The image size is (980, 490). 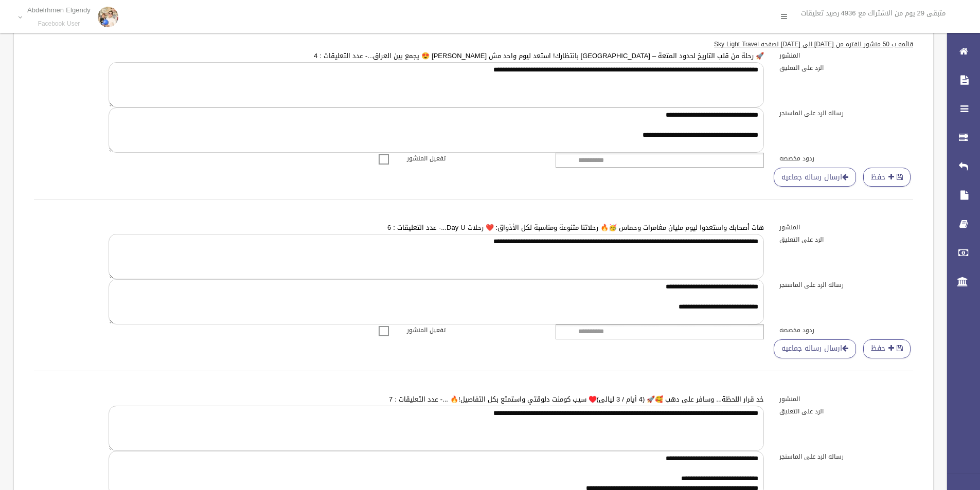 I want to click on a: هات أصحابك واستعدوا ليوم مليان مغامرات وحماس 🥳🔥 رحلاتنا متنوعة ومناسبة لكل الأذواق: ❤️ رحلات Day ..., so click(x=576, y=228).